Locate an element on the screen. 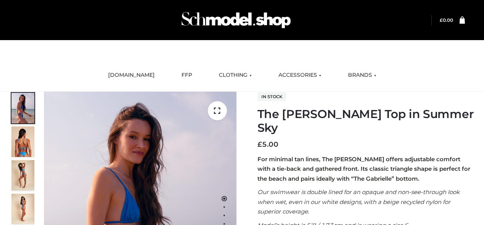  a: Schmodel Admin 964 is located at coordinates (236, 20).